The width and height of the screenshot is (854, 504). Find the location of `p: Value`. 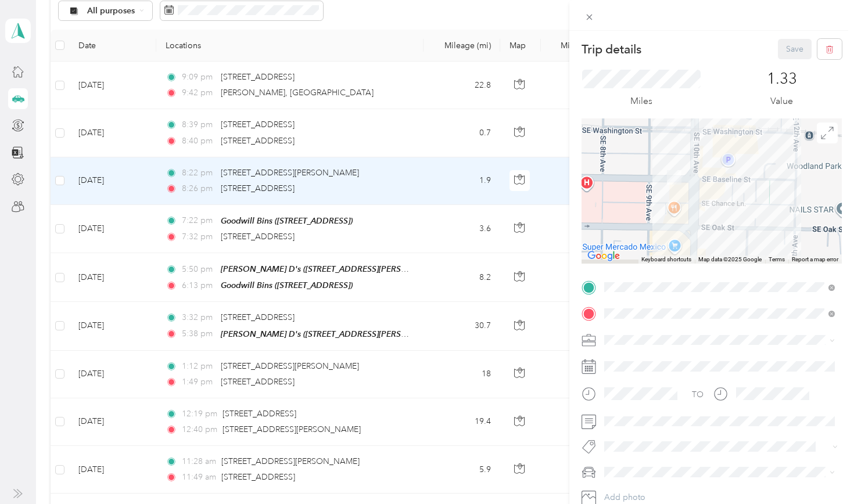

p: Value is located at coordinates (782, 101).